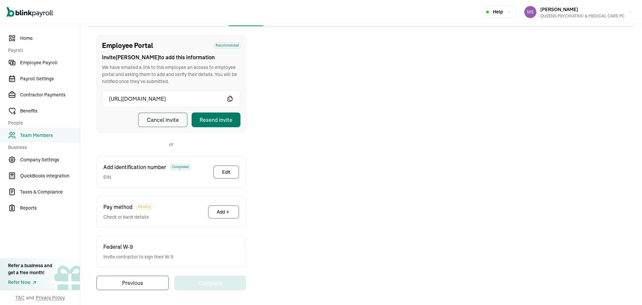 The width and height of the screenshot is (642, 305). What do you see at coordinates (118, 247) in the screenshot?
I see `span: Federal W-9` at bounding box center [118, 247].